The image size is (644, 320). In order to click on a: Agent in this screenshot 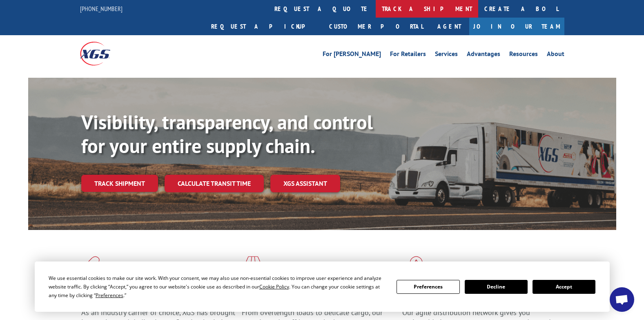, I will do `click(449, 26)`.